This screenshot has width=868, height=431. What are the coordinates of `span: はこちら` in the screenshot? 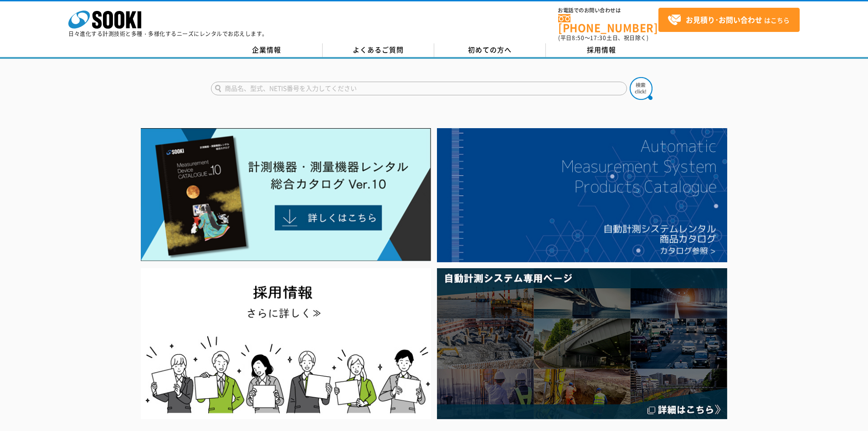 It's located at (729, 20).